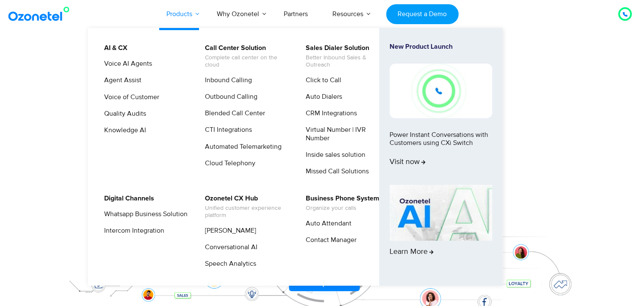 The width and height of the screenshot is (644, 306). I want to click on img: AI, so click(441, 213).